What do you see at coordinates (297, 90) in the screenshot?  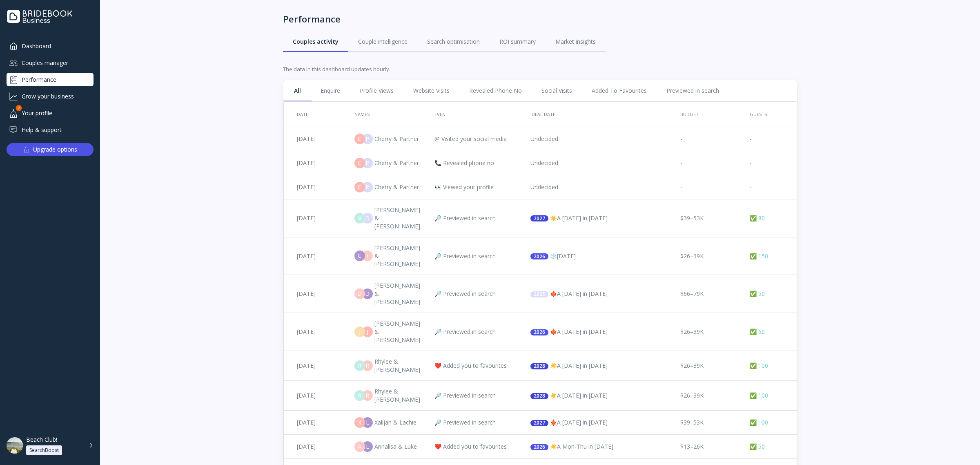 I see `a: All` at bounding box center [297, 90].